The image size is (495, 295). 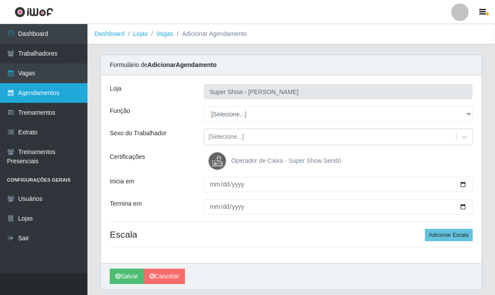 I want to click on label: Certificações, so click(x=127, y=157).